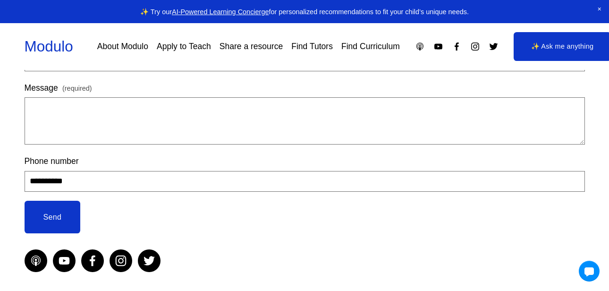  Describe the element at coordinates (220, 12) in the screenshot. I see `a: AI-Powered Learning Concierge` at that location.